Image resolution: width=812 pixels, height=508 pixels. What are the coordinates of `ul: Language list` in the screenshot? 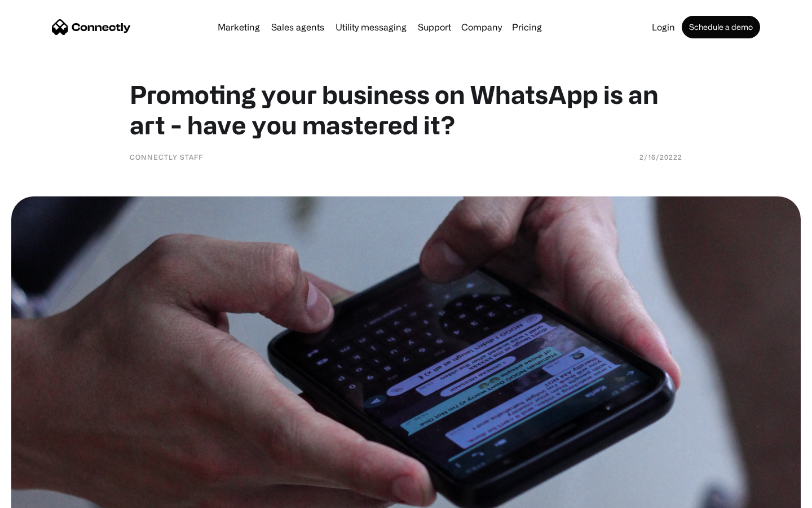 It's located at (45, 496).